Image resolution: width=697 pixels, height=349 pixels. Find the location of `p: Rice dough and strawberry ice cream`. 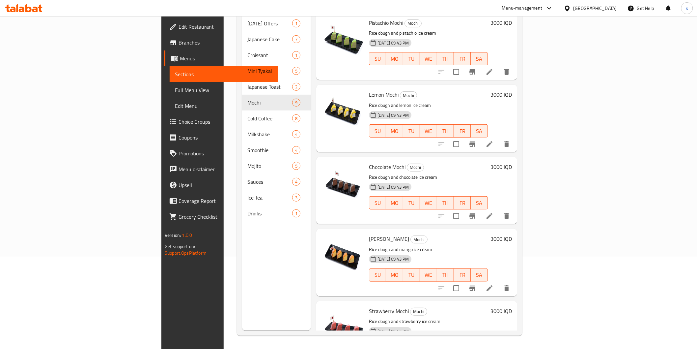

p: Rice dough and strawberry ice cream is located at coordinates (428, 321).